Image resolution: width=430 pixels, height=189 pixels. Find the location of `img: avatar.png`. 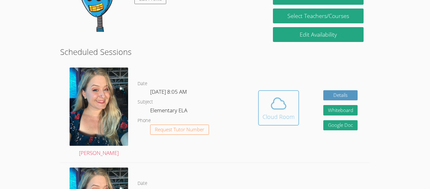

img: avatar.png is located at coordinates (99, 106).